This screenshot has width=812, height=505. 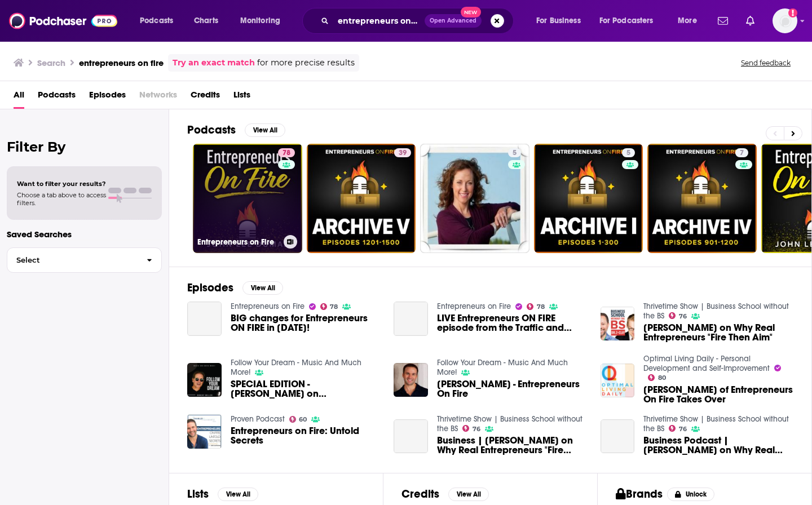 I want to click on span: Want to filter your results?, so click(x=62, y=184).